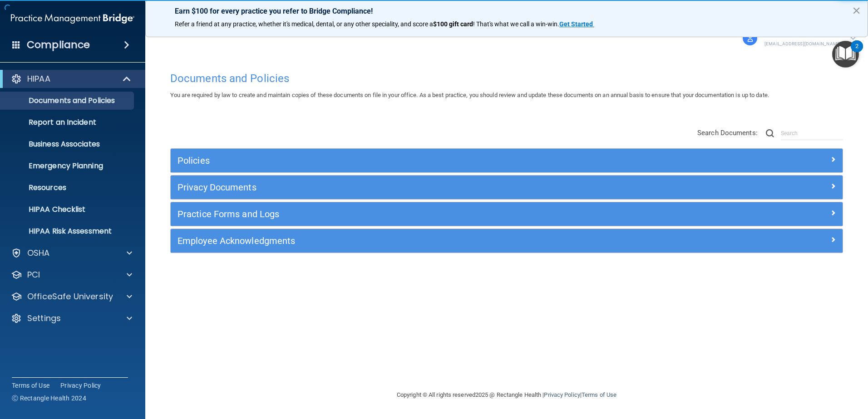 This screenshot has width=868, height=419. What do you see at coordinates (71, 275) in the screenshot?
I see `a: PCI` at bounding box center [71, 275].